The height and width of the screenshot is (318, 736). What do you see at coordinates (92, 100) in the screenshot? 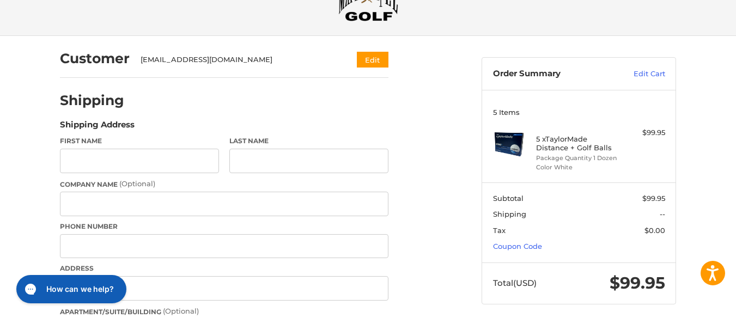
I see `h2: Shipping` at bounding box center [92, 100].